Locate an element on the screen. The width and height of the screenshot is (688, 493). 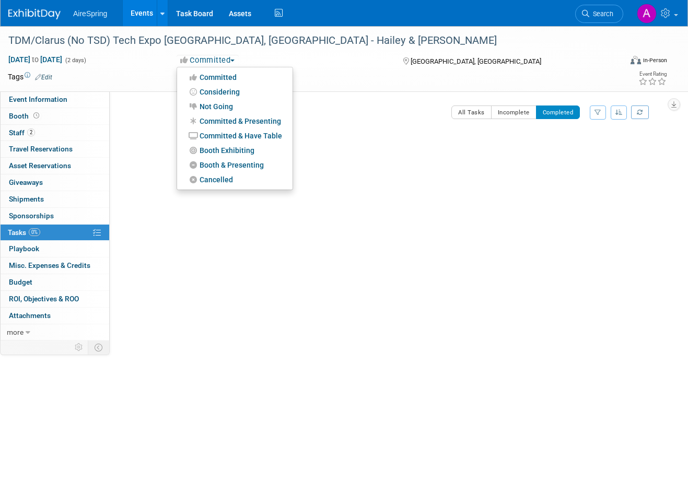
div: Event Format is located at coordinates (619, 62).